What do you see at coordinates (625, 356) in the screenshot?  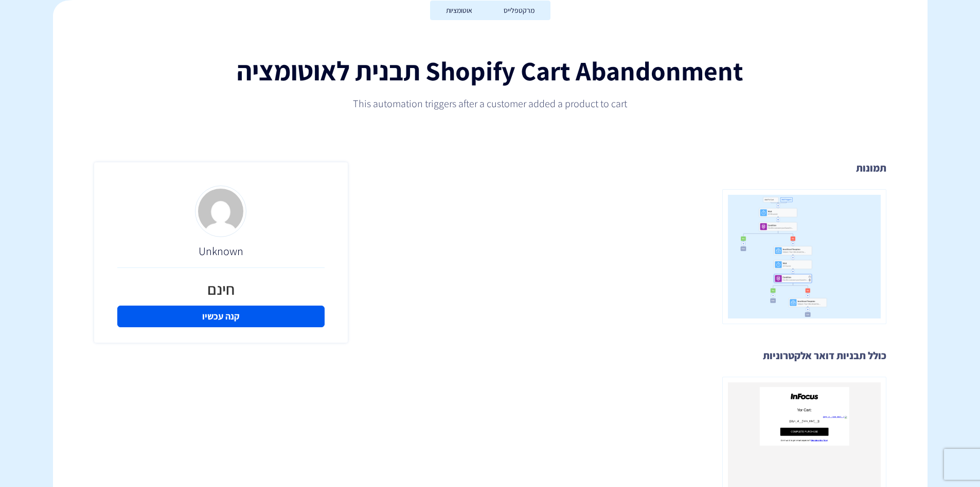 I see `h3: כולל תבניות דואר אלקטרוניות` at bounding box center [625, 356].